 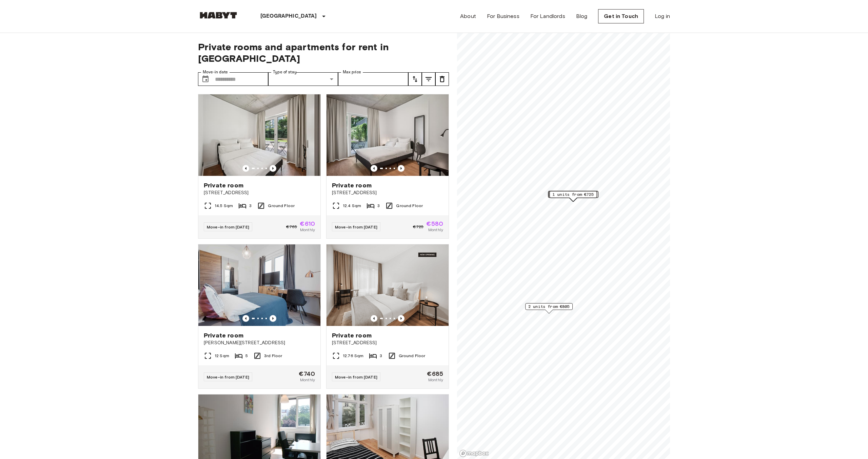 I want to click on a: Marketing picture of unit DE-01-259-004-03QPrevious imagePrevious imagePrivate room[STREET_ADDRES..., so click(x=388, y=166).